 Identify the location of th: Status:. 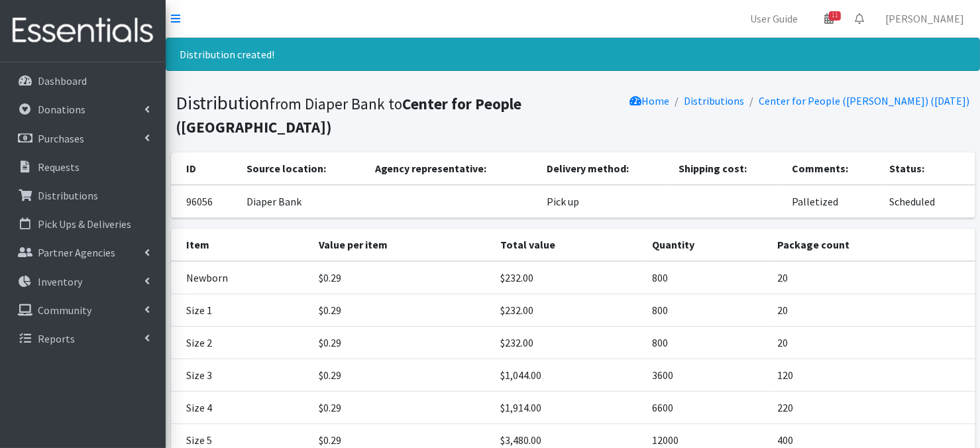
(928, 168).